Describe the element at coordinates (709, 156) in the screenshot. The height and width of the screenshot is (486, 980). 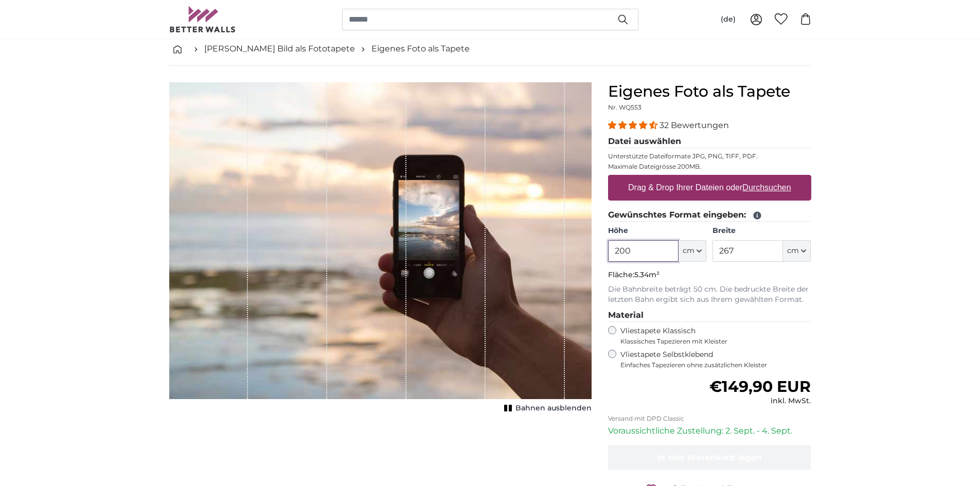
I see `p: Unterstützte Dateiformate JPG, PNG, TIFF, PDF.` at that location.